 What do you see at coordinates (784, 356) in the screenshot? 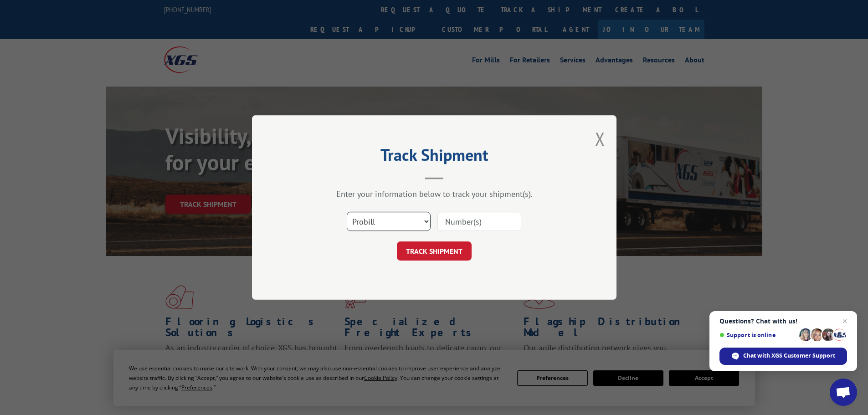
I see `div: Chat with XGS Customer Support` at bounding box center [784, 356].